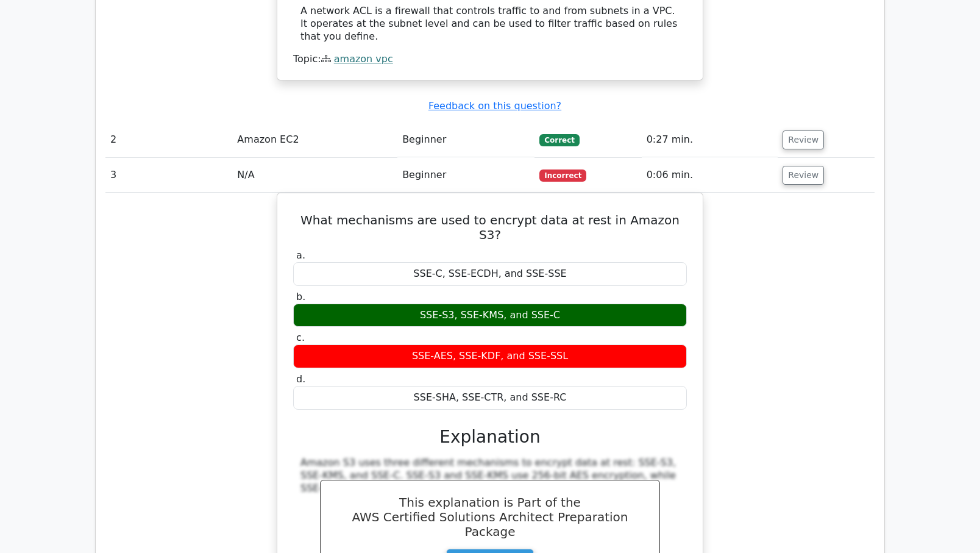 Image resolution: width=980 pixels, height=553 pixels. Describe the element at coordinates (301, 255) in the screenshot. I see `span: a.` at that location.